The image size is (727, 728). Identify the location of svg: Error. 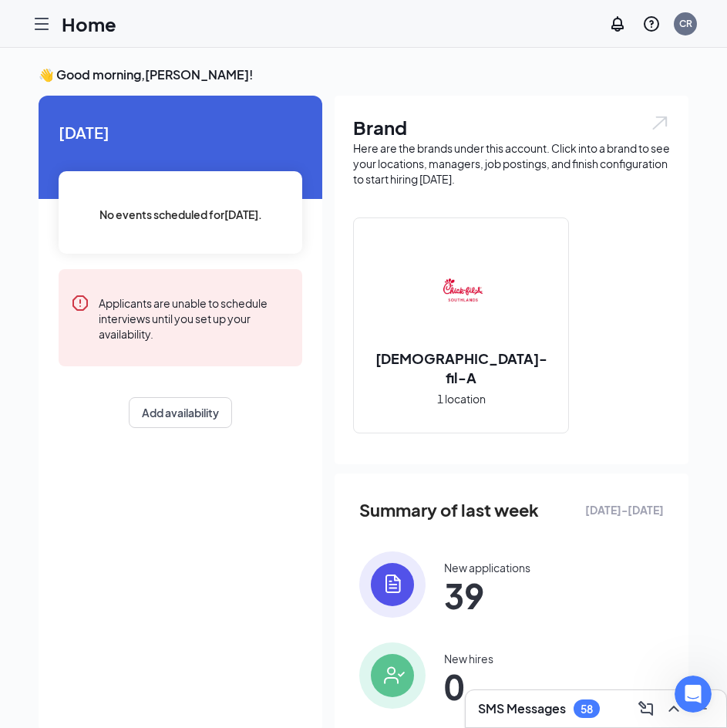
(80, 303).